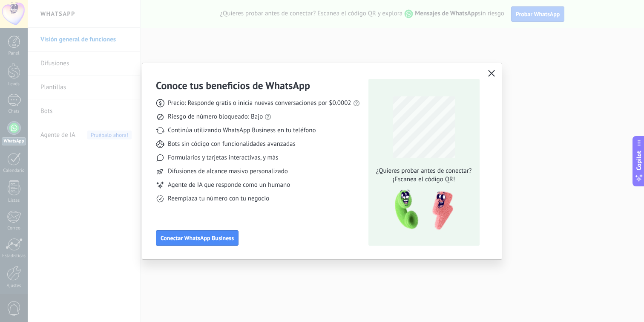 The width and height of the screenshot is (644, 322). I want to click on span: Reemplaza tu número con tu negocio, so click(219, 199).